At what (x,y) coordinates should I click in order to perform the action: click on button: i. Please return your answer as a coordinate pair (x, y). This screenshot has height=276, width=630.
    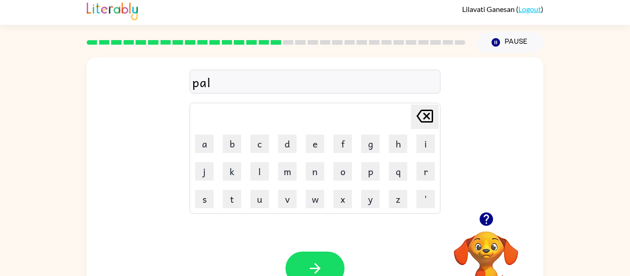
    Looking at the image, I should click on (425, 144).